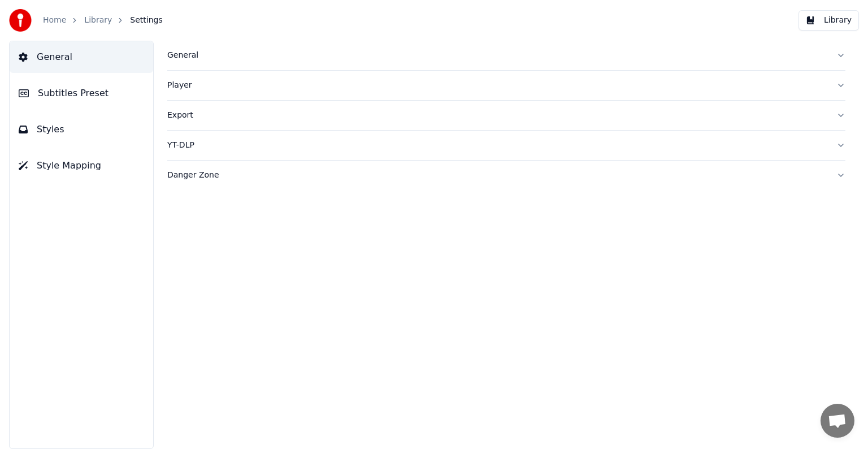 The width and height of the screenshot is (868, 449). Describe the element at coordinates (506, 175) in the screenshot. I see `button: Danger Zone` at that location.